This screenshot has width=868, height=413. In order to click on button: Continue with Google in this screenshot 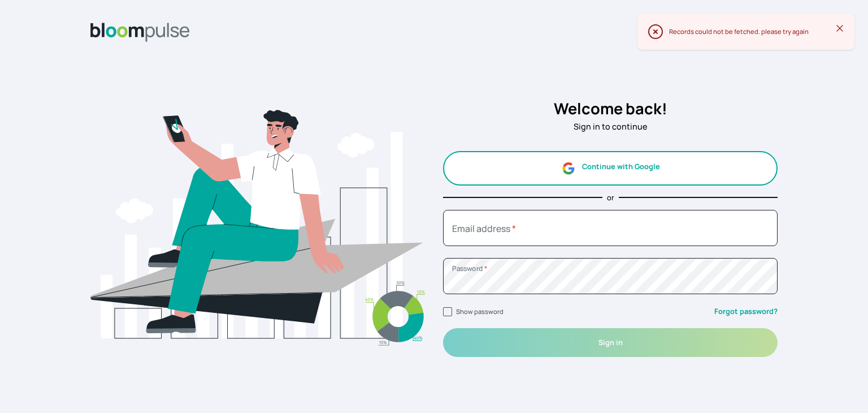, I will do `click(610, 168)`.